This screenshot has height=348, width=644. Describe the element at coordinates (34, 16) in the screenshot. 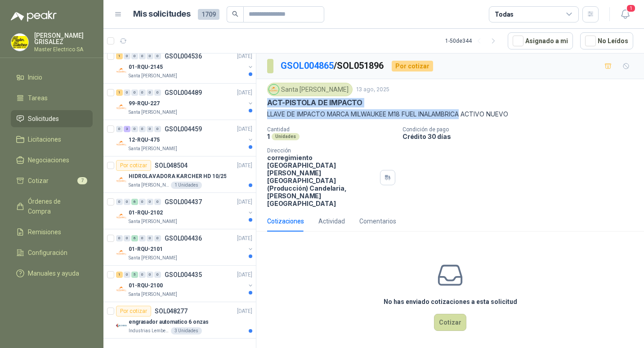

I see `img: Logo peakr` at that location.